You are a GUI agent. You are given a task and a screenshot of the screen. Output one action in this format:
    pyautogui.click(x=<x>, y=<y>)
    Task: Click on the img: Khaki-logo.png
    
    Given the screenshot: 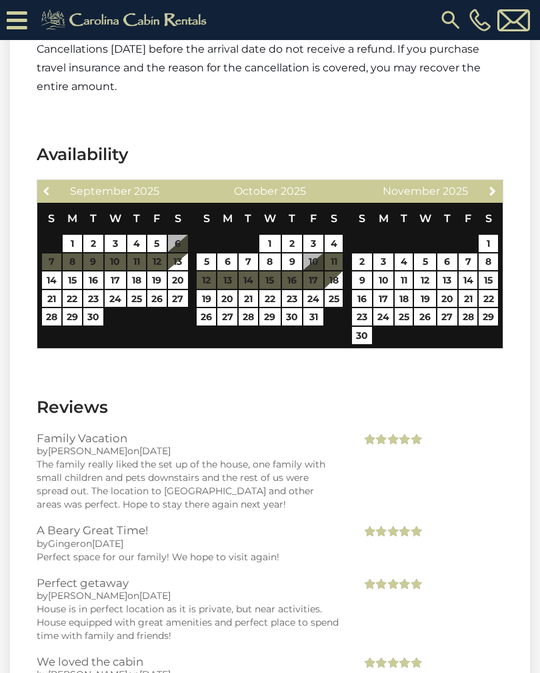 What is the action you would take?
    pyautogui.click(x=126, y=20)
    